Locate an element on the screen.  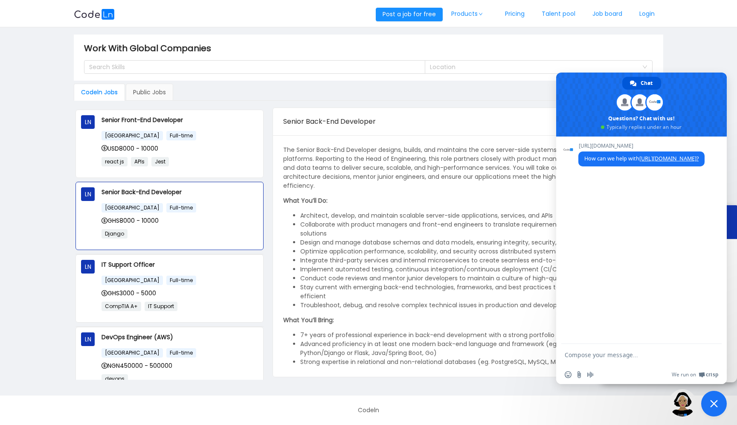
a: Post a job for free is located at coordinates (409, 14).